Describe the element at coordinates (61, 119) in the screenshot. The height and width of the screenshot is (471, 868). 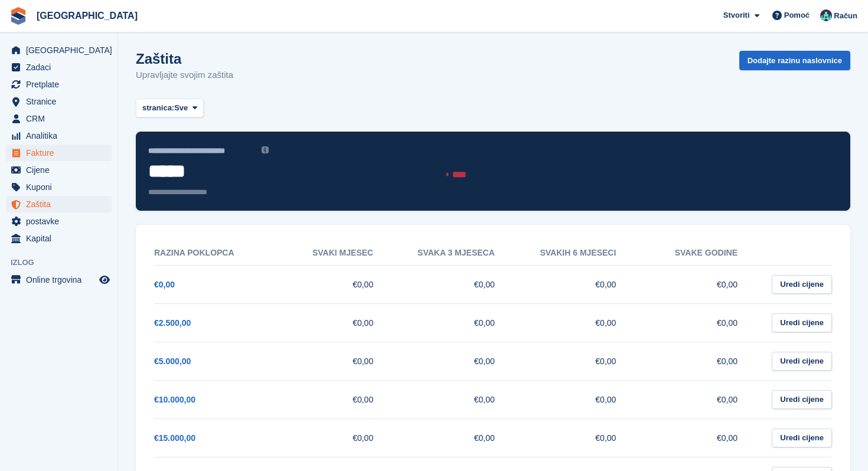
I see `span: CRM` at that location.